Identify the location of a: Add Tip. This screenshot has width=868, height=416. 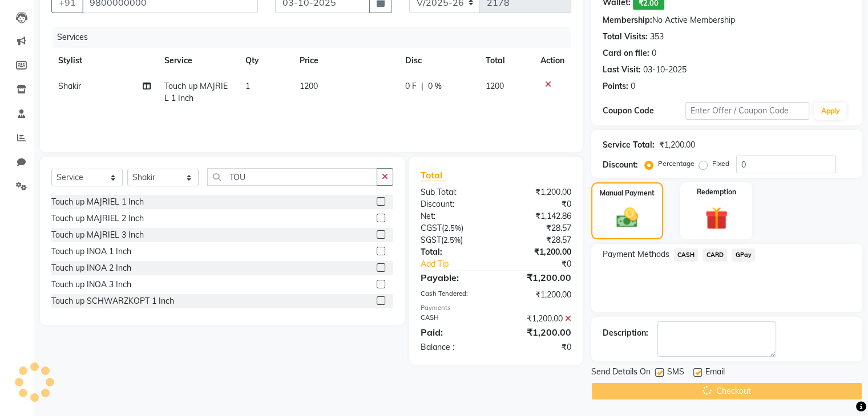
(460, 264).